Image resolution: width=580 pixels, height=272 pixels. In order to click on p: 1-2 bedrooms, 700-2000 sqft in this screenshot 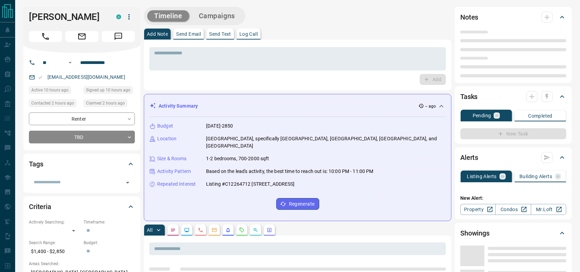, I will do `click(238, 158)`.